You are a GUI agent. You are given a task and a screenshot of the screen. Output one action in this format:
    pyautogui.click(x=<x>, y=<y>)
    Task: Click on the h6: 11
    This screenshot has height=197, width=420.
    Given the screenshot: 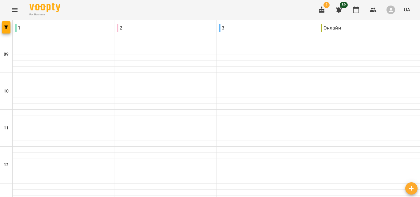 What is the action you would take?
    pyautogui.click(x=6, y=128)
    